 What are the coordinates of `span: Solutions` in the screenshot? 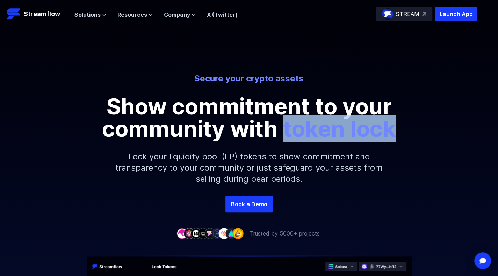 It's located at (87, 15).